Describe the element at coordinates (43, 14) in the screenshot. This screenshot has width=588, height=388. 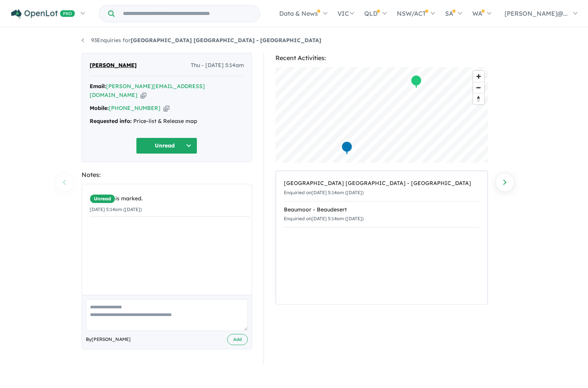
I see `img: Openlot PRO Logo White` at that location.